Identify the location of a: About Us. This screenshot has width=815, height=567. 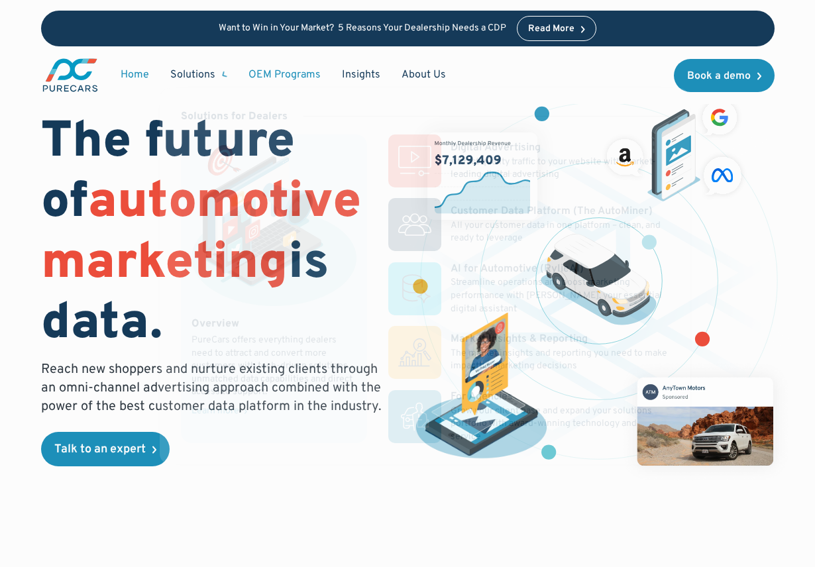
(423, 75).